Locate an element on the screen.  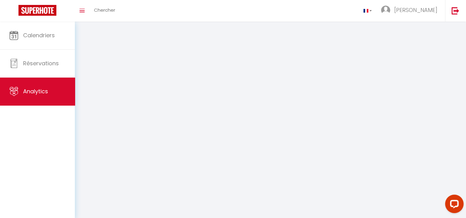
span: Chercher is located at coordinates (104, 10).